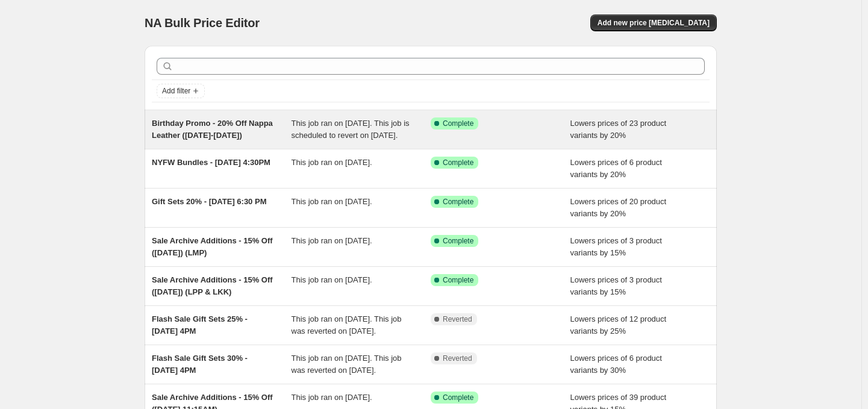  I want to click on span: Lowers prices of 20 product variants by 20%, so click(619, 208).